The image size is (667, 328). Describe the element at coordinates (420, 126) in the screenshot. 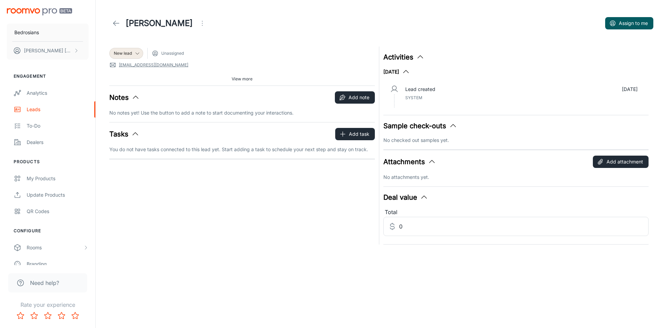

I see `button: Sample check-outs` at that location.